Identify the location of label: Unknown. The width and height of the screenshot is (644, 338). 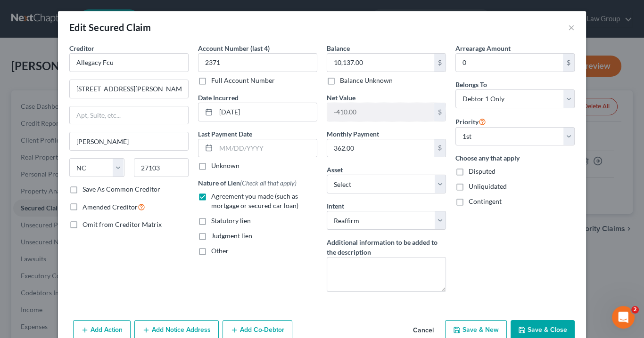
(226, 166).